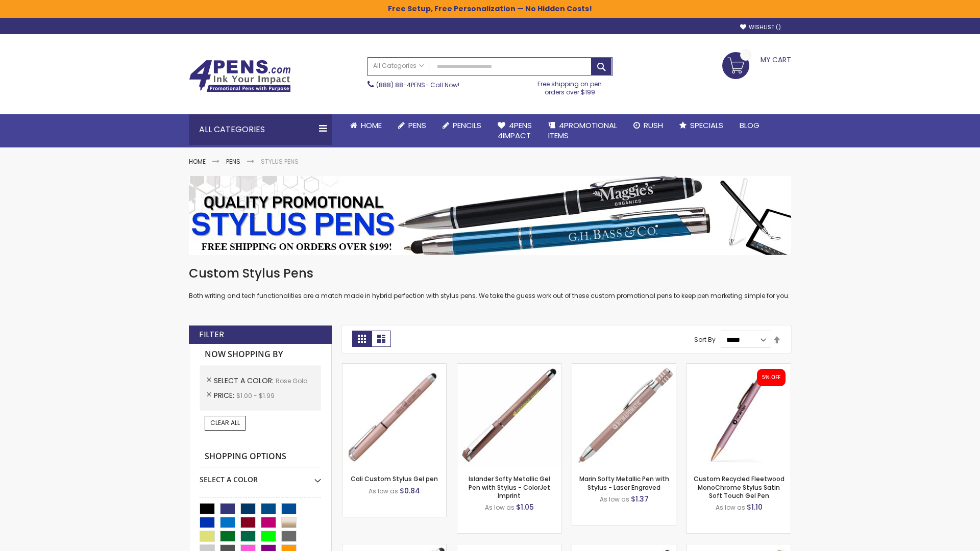 This screenshot has height=551, width=980. Describe the element at coordinates (394, 478) in the screenshot. I see `a: Cali Custom Stylus Gel pen` at that location.